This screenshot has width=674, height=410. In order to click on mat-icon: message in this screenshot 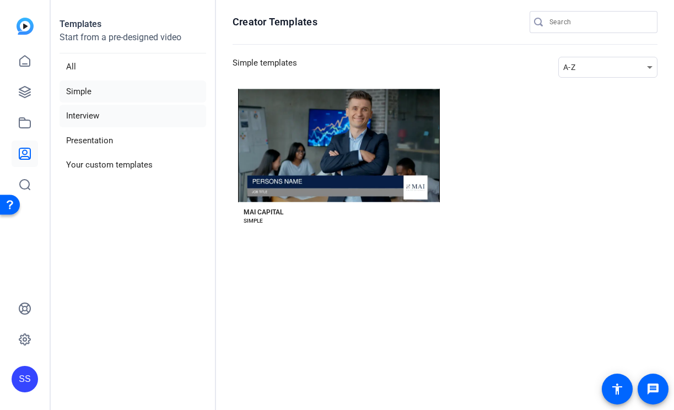, I will do `click(653, 389)`.